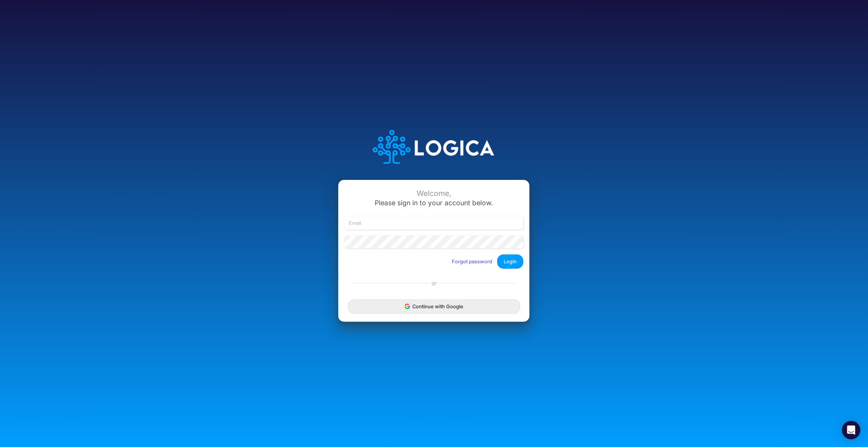 The width and height of the screenshot is (868, 447). I want to click on button: Continue with Google, so click(434, 307).